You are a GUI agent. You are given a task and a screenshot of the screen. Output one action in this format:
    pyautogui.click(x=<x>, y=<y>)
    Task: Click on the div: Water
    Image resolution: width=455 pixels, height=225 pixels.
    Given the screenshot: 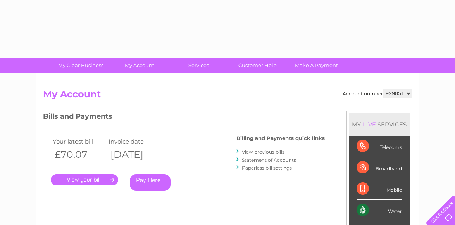 What is the action you would take?
    pyautogui.click(x=379, y=210)
    